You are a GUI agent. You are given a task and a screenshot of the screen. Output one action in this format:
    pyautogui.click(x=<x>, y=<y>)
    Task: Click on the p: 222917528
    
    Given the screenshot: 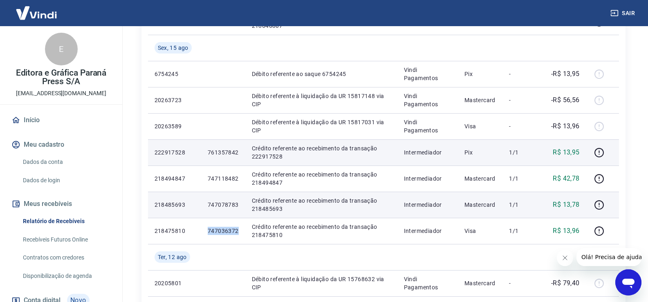 What is the action you would take?
    pyautogui.click(x=174, y=152)
    